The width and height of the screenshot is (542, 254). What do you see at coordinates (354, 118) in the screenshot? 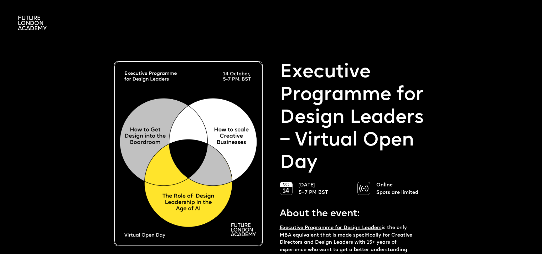
I see `p: Executive Programme for Design Leaders – Virtual Open Day` at bounding box center [354, 118].